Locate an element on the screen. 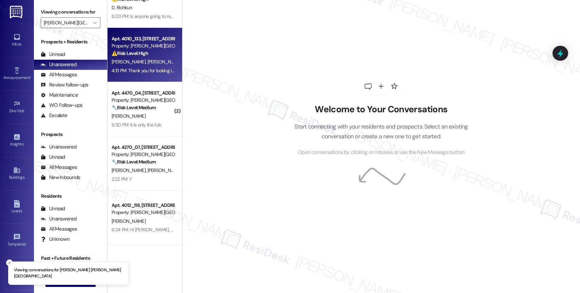  button: Close toast is located at coordinates (9, 263).